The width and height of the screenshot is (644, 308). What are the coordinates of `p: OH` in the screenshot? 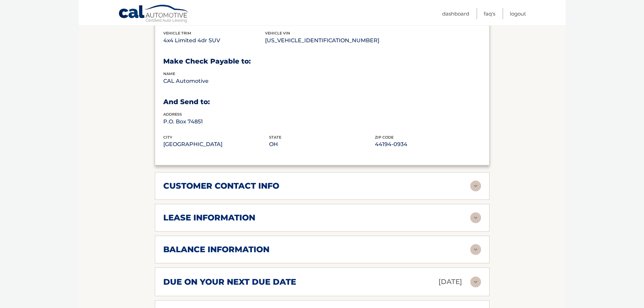 It's located at (322, 144).